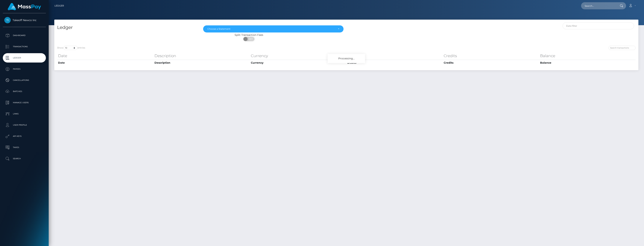 This screenshot has width=644, height=246. Describe the element at coordinates (24, 103) in the screenshot. I see `a: Manage Users` at that location.